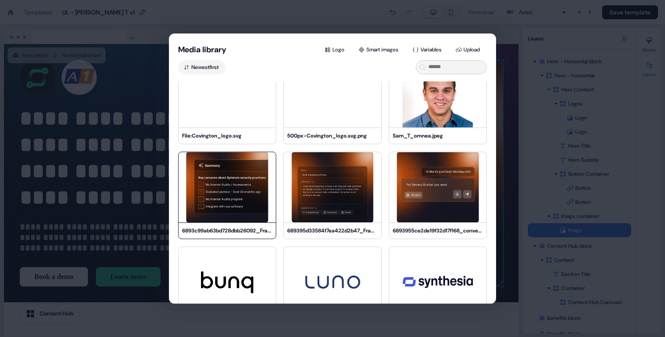 The width and height of the screenshot is (665, 337). Describe the element at coordinates (227, 92) in the screenshot. I see `img: File:Covington_logo.svg` at that location.